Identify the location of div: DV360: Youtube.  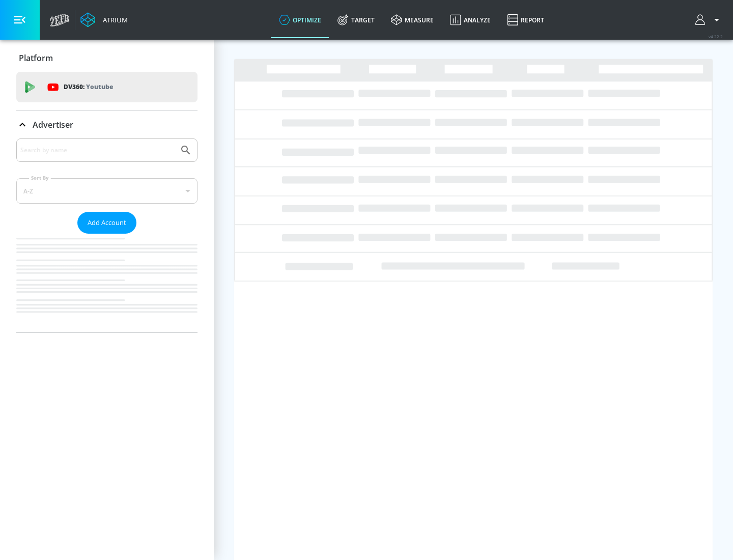
(107, 87).